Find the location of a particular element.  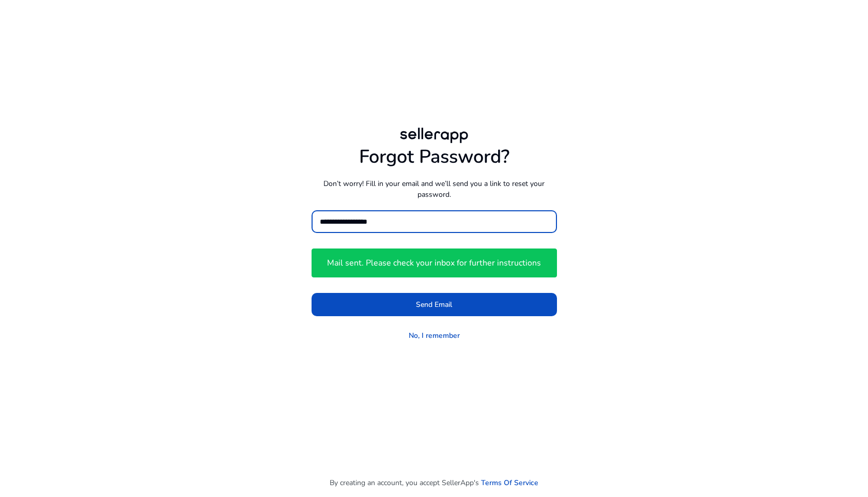

h1: Forgot Password? is located at coordinates (434, 157).